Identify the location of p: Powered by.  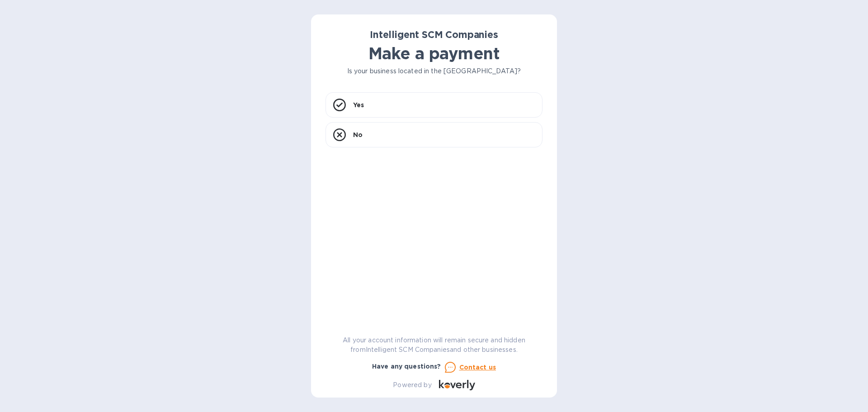
(412, 385).